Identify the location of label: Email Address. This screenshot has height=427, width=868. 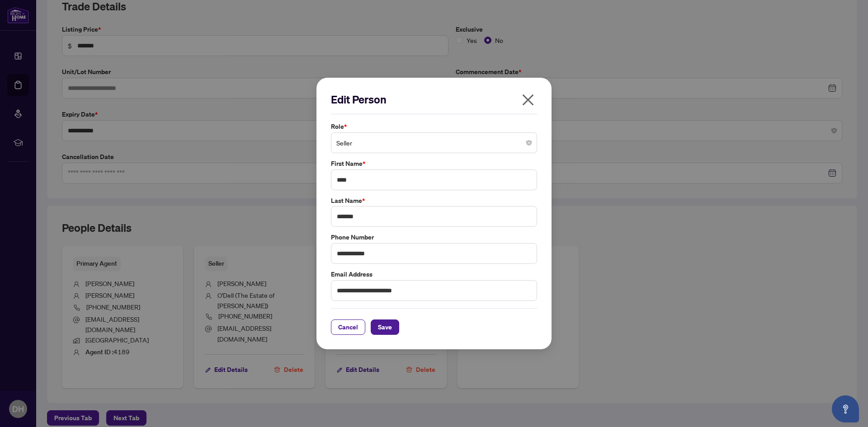
(434, 274).